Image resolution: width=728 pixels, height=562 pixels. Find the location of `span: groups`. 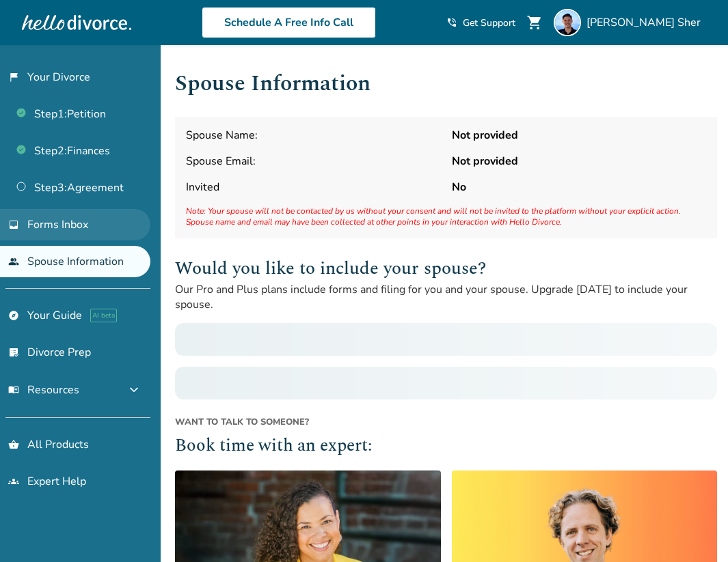

span: groups is located at coordinates (13, 482).